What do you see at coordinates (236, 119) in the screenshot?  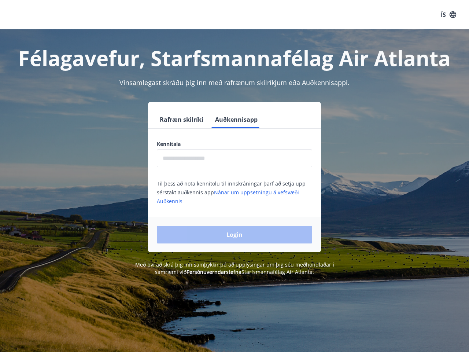 I see `button: Auðkennisapp` at bounding box center [236, 119].